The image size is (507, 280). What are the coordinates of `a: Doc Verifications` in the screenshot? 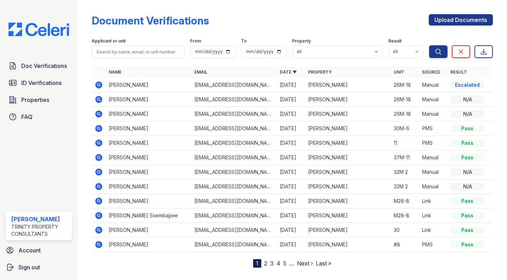 It's located at (39, 66).